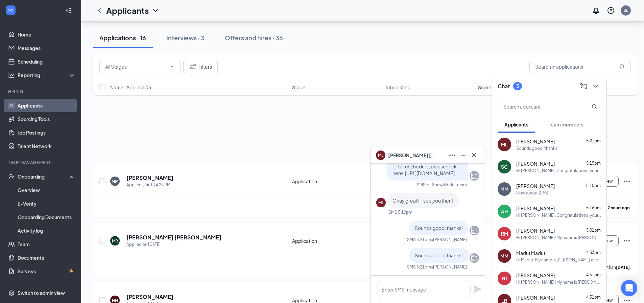 Image resolution: width=644 pixels, height=303 pixels. Describe the element at coordinates (474, 155) in the screenshot. I see `button: Cross` at that location.